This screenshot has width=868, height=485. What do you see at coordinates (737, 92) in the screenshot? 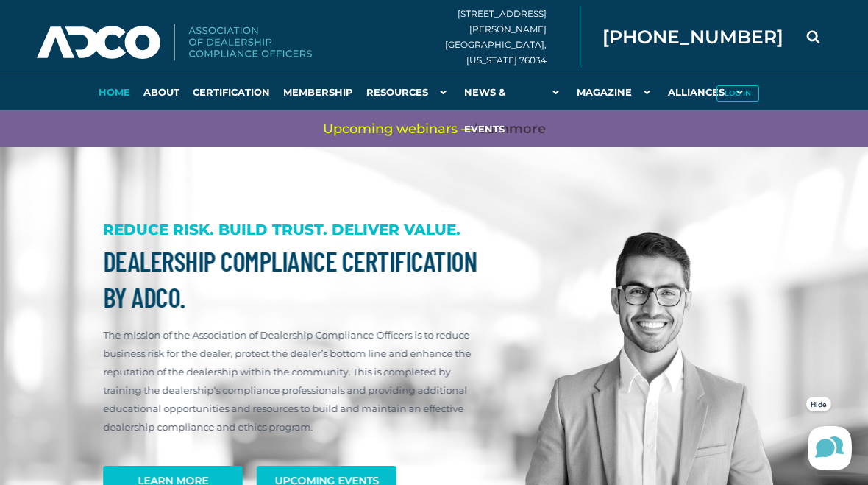
I see `a: Log in` at bounding box center [737, 92].